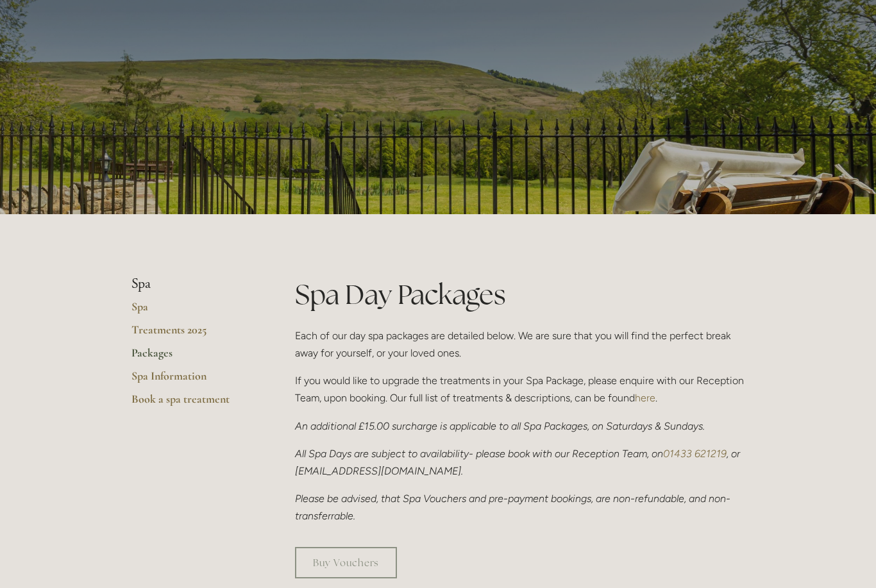 This screenshot has height=588, width=876. I want to click on a: Spa, so click(192, 311).